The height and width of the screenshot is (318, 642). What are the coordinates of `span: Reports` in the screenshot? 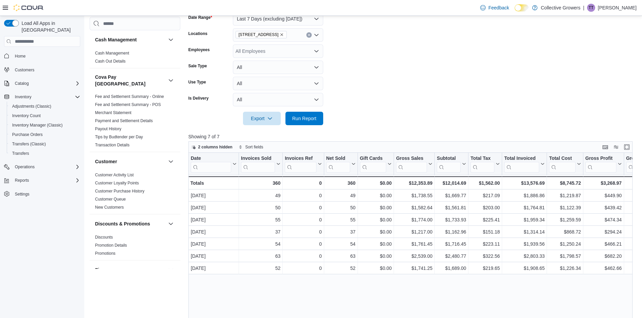 It's located at (46, 181).